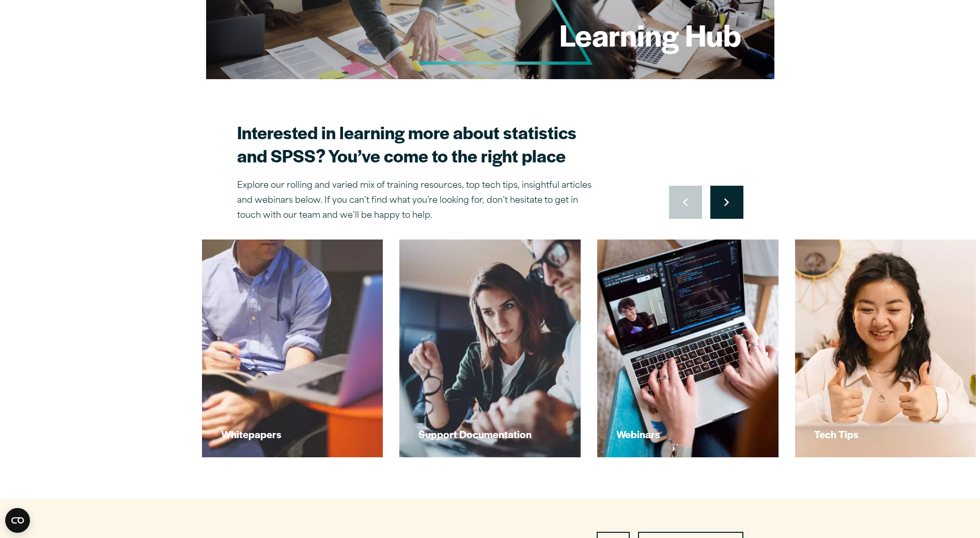 The width and height of the screenshot is (980, 538). What do you see at coordinates (294, 434) in the screenshot?
I see `h3: Whitepapers` at bounding box center [294, 434].